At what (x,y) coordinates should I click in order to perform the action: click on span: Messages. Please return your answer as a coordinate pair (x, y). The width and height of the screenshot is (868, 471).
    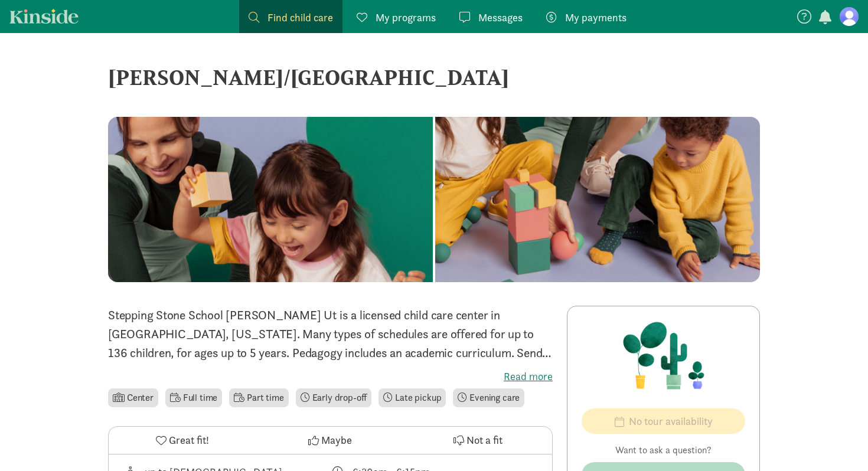
    Looking at the image, I should click on (500, 17).